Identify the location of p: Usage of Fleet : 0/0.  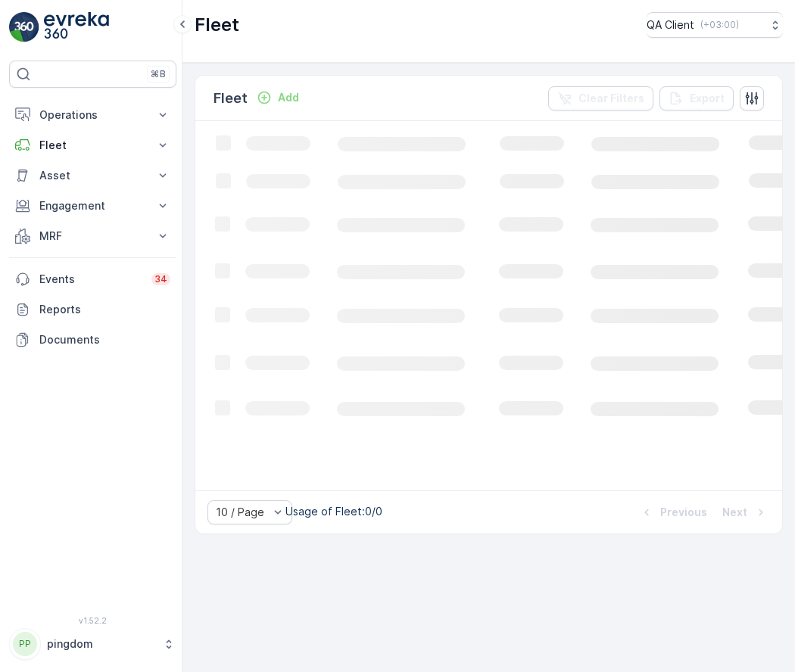
(334, 512).